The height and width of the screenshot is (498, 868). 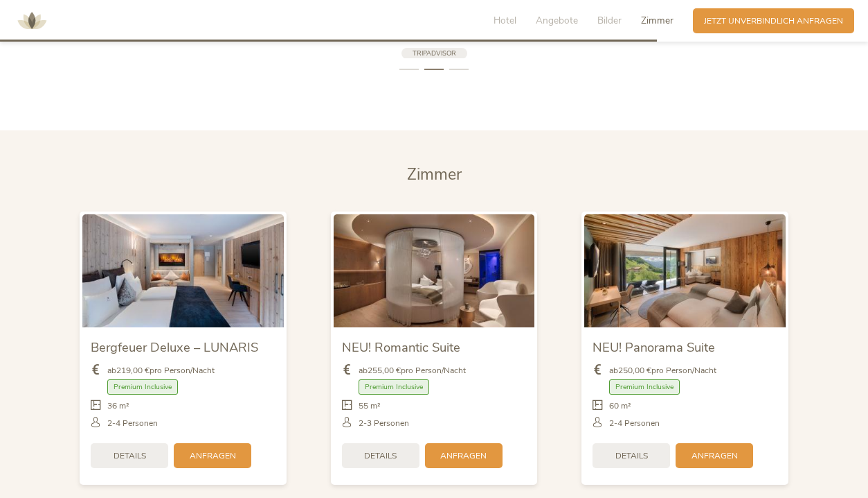 What do you see at coordinates (383, 423) in the screenshot?
I see `span: 2-3 Personen` at bounding box center [383, 423].